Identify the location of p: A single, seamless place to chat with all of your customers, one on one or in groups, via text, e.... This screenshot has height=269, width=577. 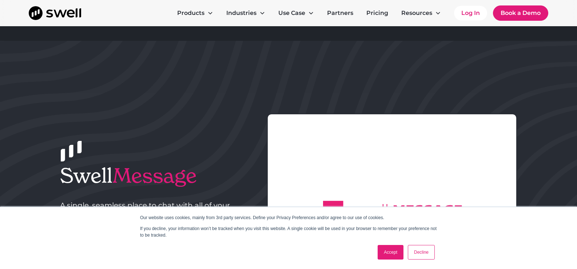
(154, 216).